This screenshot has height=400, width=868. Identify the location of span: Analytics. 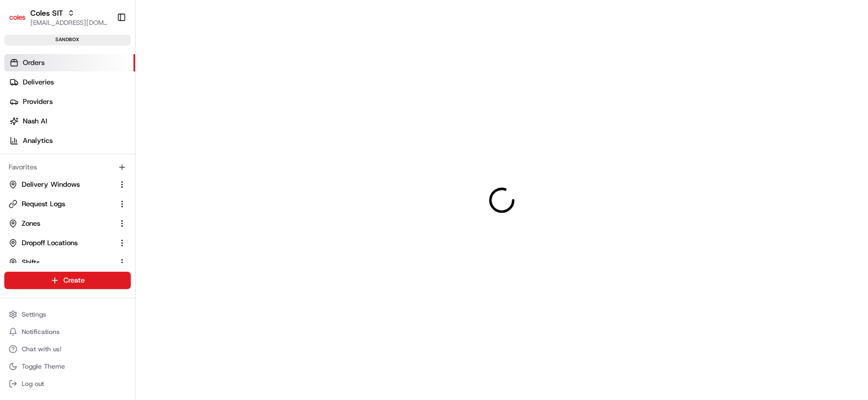
(38, 141).